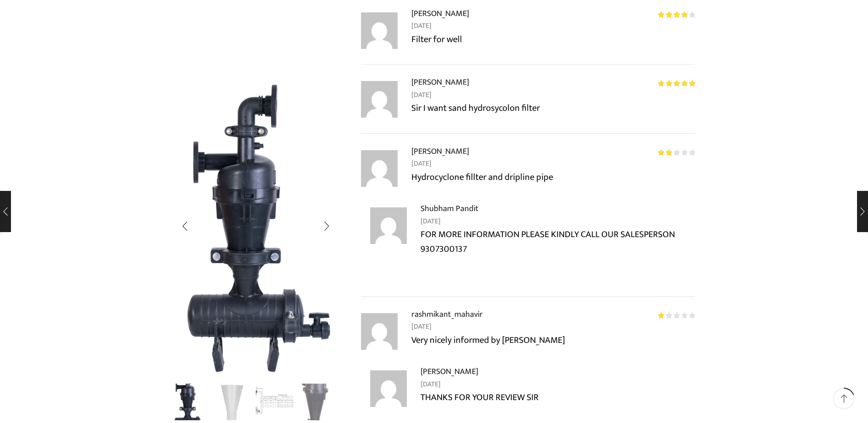 Image resolution: width=868 pixels, height=423 pixels. What do you see at coordinates (553, 177) in the screenshot?
I see `p: Hydrocyclone fillter and dripline pipe` at bounding box center [553, 177].